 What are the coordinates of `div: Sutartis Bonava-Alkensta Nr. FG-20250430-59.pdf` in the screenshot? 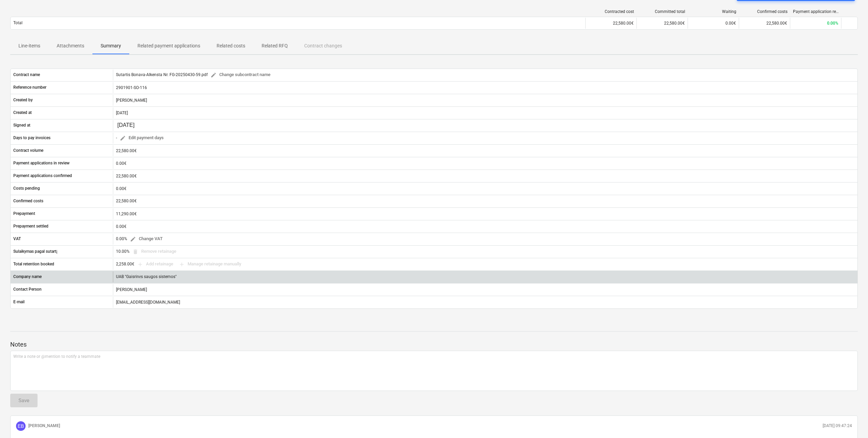 It's located at (195, 75).